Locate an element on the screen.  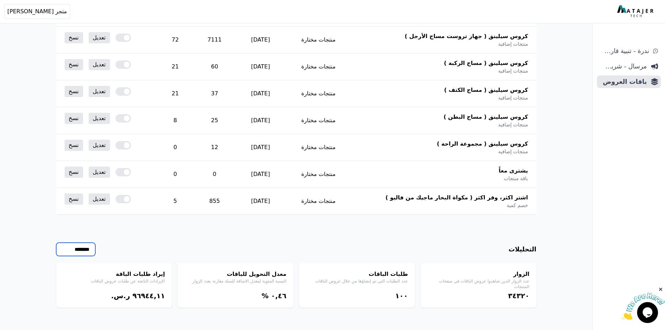
td: 12 is located at coordinates (214, 147).